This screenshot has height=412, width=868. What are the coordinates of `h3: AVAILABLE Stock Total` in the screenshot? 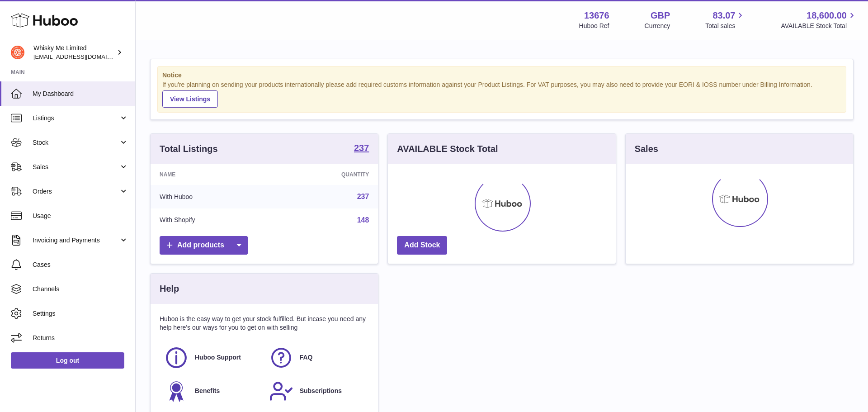 It's located at (447, 149).